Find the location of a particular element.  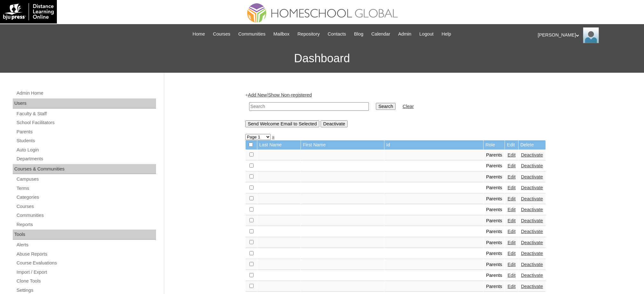

td: Role is located at coordinates (494, 145).